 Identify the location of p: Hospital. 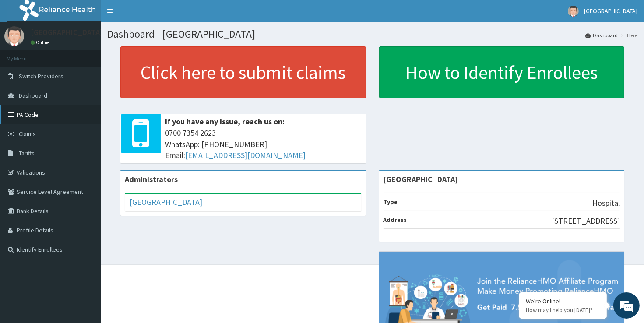
(606, 203).